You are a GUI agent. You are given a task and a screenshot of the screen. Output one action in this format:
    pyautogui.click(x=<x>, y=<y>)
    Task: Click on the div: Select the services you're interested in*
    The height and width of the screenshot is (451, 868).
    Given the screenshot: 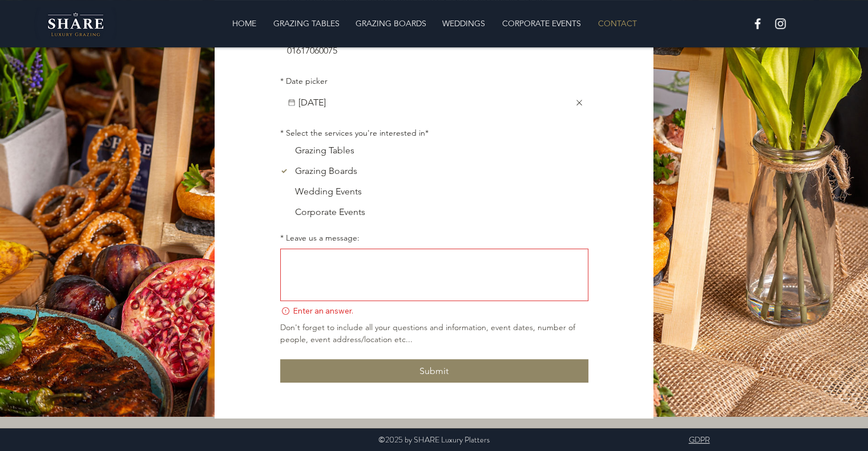 What is the action you would take?
    pyautogui.click(x=354, y=133)
    